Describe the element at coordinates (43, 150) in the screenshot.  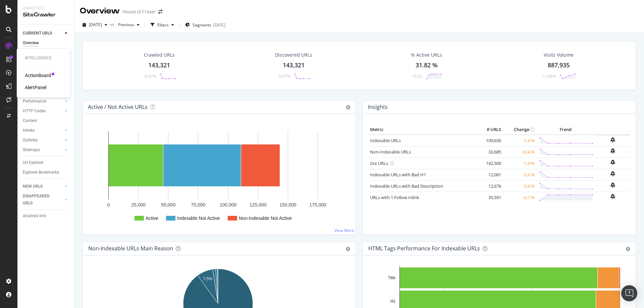
I see `a: Sitemaps` at that location.